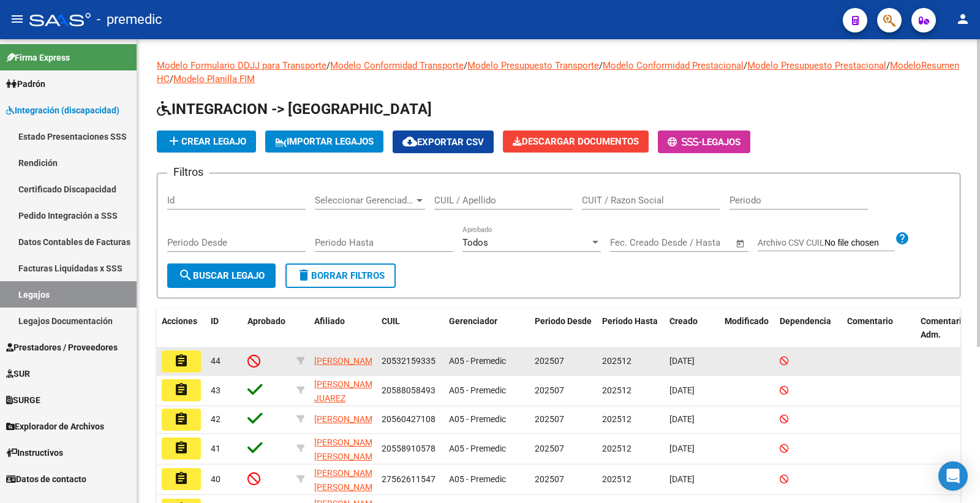 This screenshot has height=503, width=980. Describe the element at coordinates (533, 65) in the screenshot. I see `a: Modelo Presupuesto Transporte` at that location.